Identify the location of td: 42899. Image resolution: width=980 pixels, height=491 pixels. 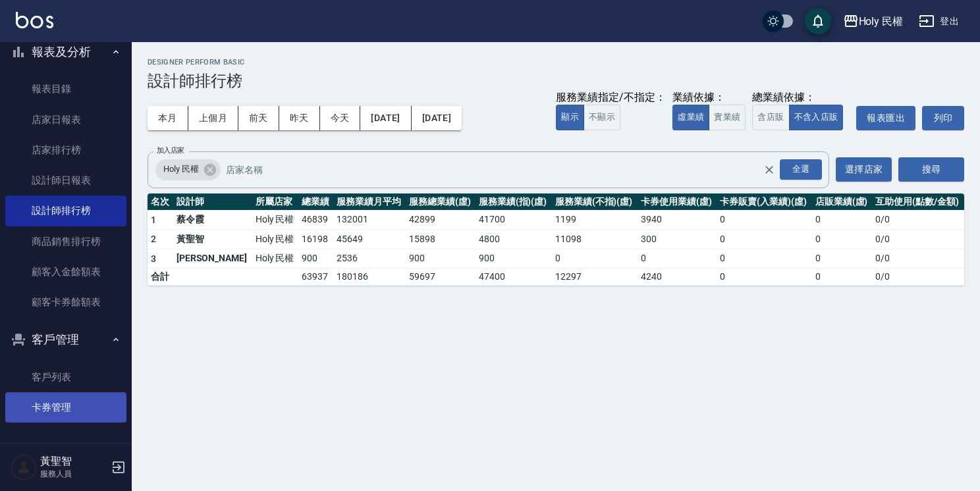
(440, 220).